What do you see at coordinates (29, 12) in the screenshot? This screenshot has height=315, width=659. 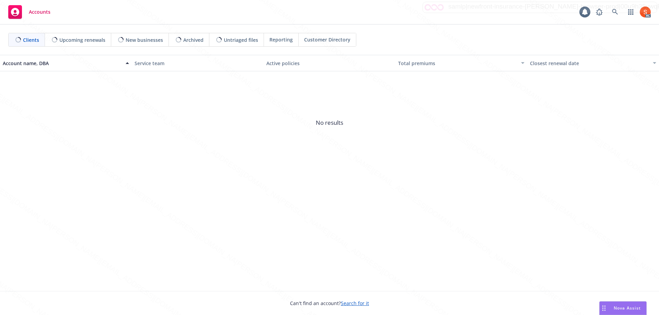 I see `a: Accounts` at bounding box center [29, 12].